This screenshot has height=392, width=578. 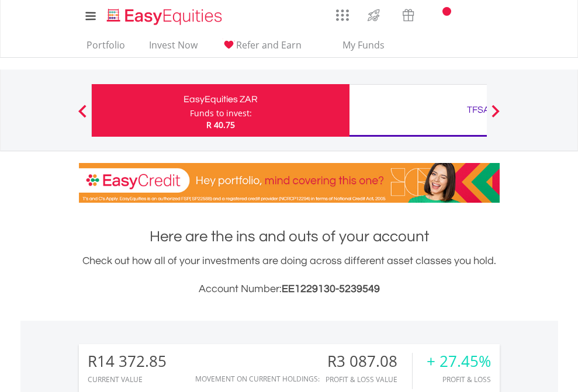 I want to click on div: CURRENT VALUE, so click(x=126, y=379).